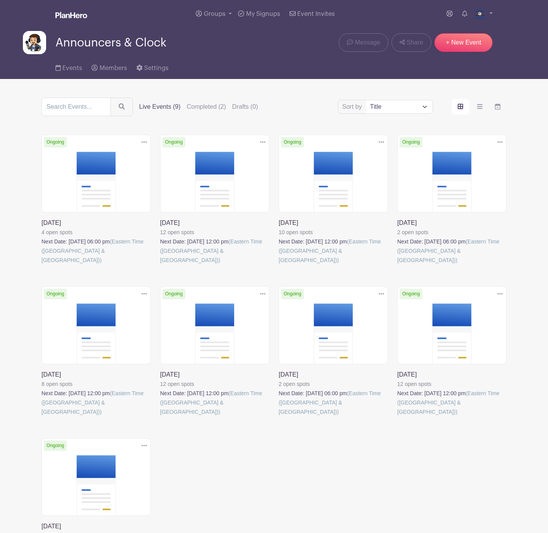 This screenshot has width=548, height=533. I want to click on a: Settings, so click(152, 67).